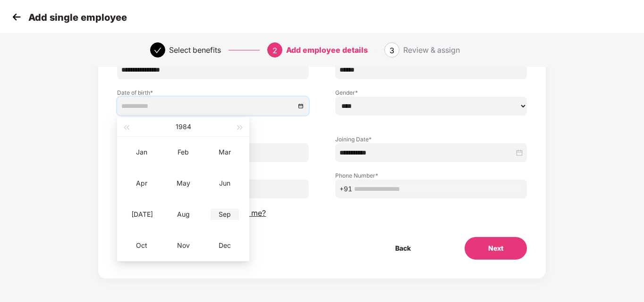 The image size is (644, 302). Describe the element at coordinates (195, 50) in the screenshot. I see `div: Select benefits` at that location.